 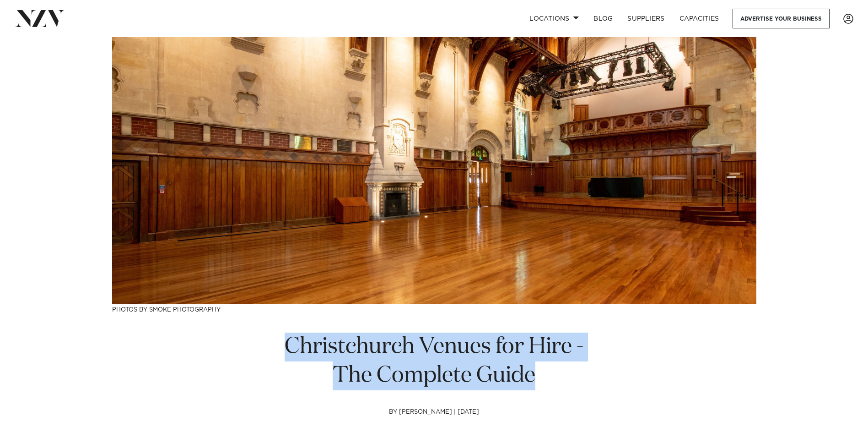 I want to click on h3: Photos by Smoke Photography, so click(x=434, y=309).